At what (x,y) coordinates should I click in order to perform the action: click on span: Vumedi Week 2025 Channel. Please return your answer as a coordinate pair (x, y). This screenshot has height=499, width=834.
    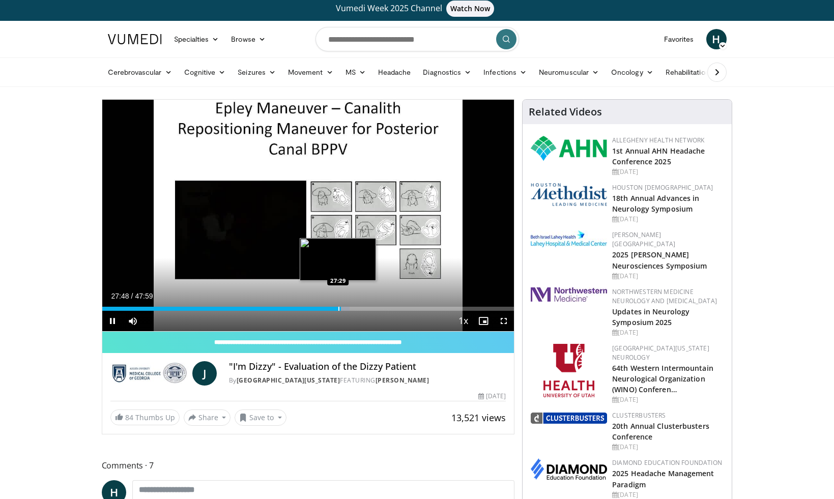
    Looking at the image, I should click on (417, 8).